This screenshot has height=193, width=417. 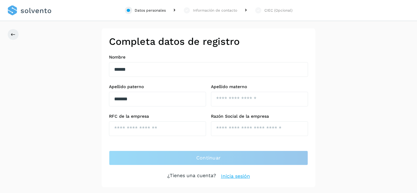 I want to click on a: Inicia sesión, so click(x=236, y=177).